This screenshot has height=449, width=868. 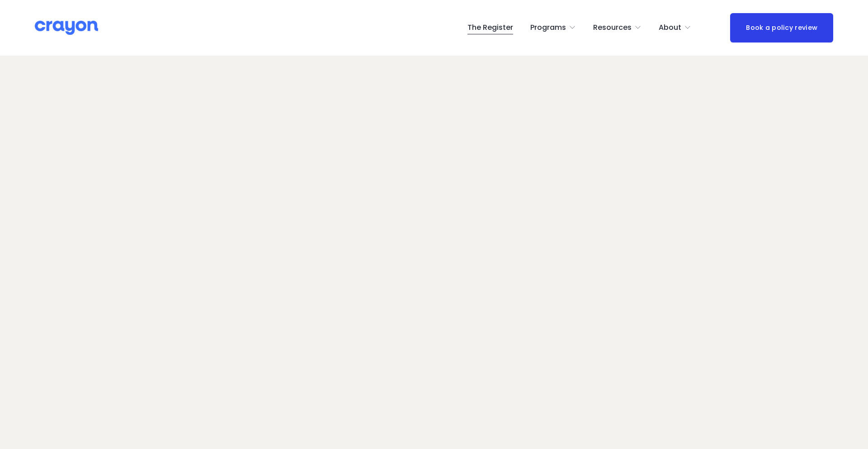 What do you see at coordinates (549, 27) in the screenshot?
I see `span: Programs` at bounding box center [549, 27].